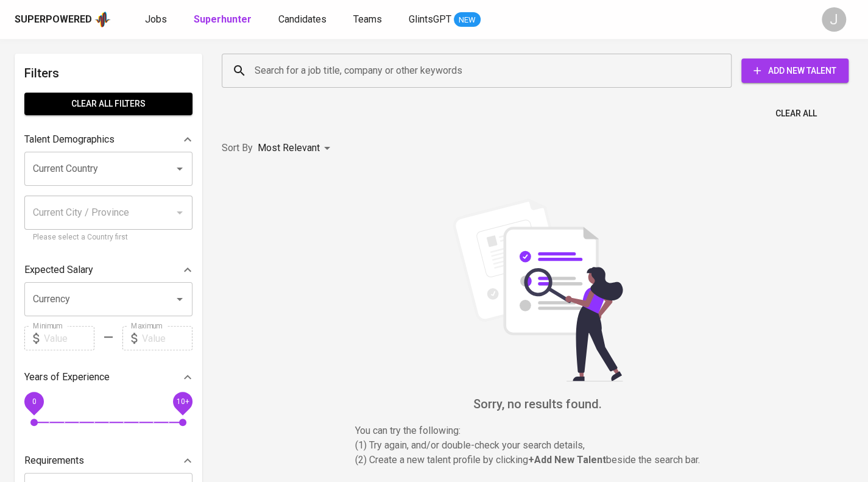 This screenshot has height=482, width=868. I want to click on h6: Sorry, no results found., so click(537, 404).